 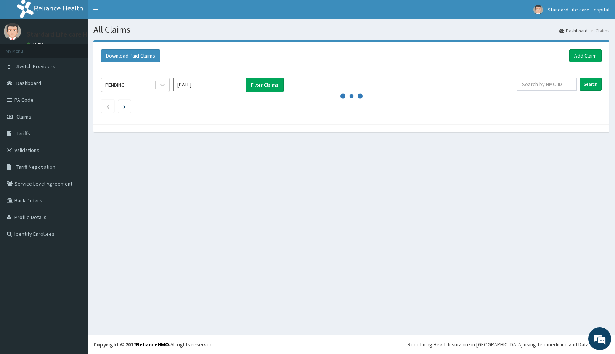 What do you see at coordinates (68, 34) in the screenshot?
I see `p: Standard Life care Hospital` at bounding box center [68, 34].